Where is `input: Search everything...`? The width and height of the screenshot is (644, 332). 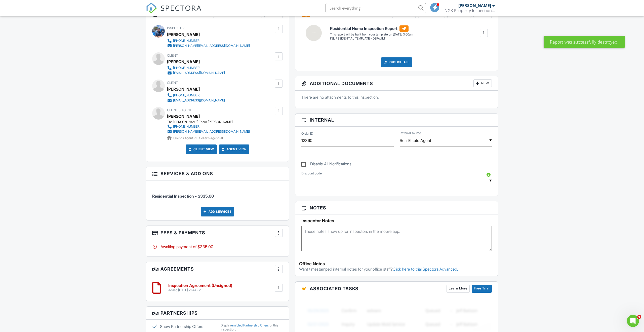 input: Search everything... is located at coordinates (376, 8).